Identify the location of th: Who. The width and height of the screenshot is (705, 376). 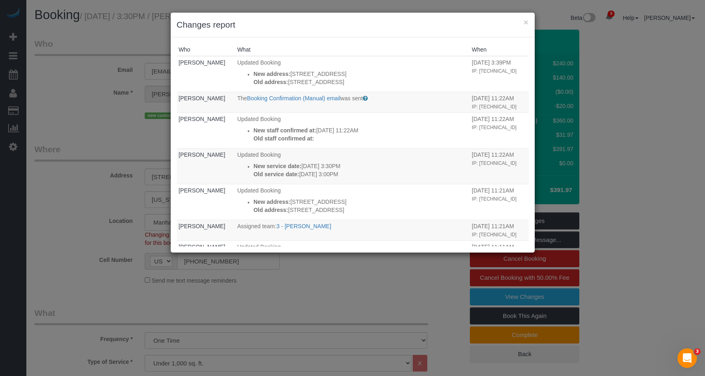
(206, 49).